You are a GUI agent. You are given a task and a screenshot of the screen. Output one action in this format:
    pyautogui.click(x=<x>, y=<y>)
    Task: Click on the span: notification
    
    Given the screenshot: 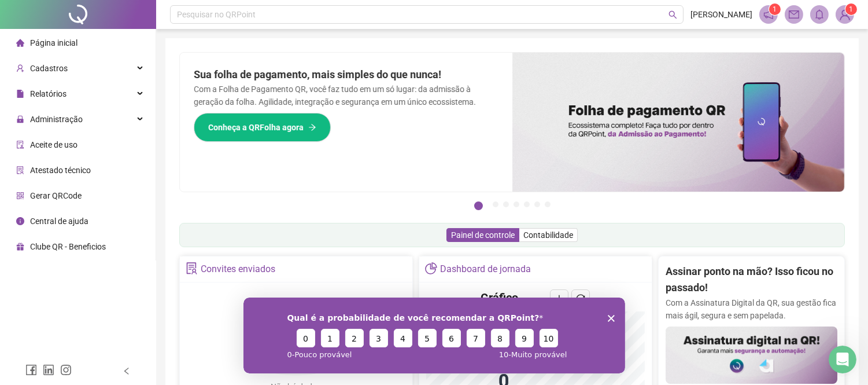 What is the action you would take?
    pyautogui.click(x=769, y=15)
    